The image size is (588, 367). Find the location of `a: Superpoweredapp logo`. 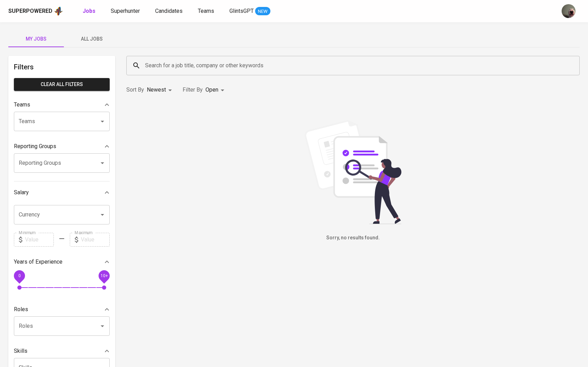

a: Superpoweredapp logo is located at coordinates (36, 11).